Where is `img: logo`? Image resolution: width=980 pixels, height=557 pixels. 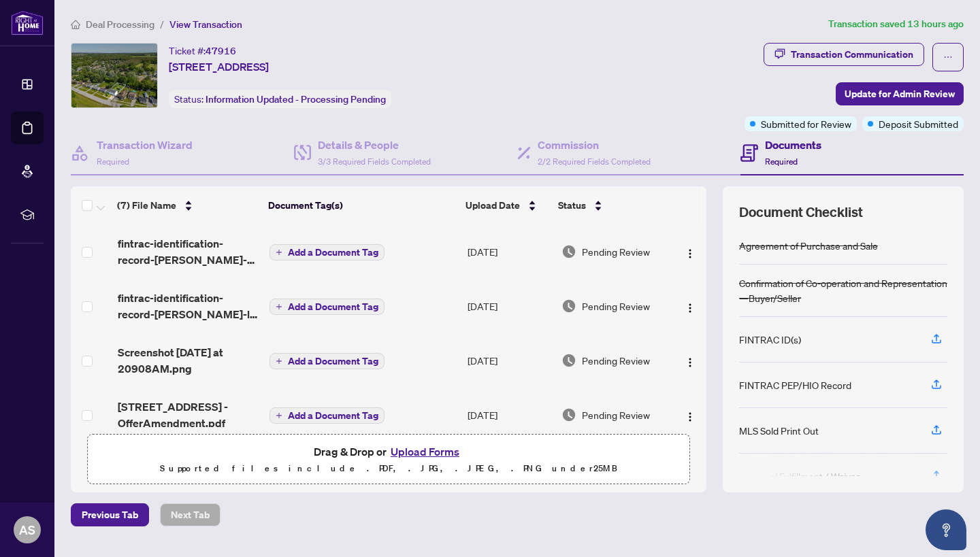
img: logo is located at coordinates (27, 22).